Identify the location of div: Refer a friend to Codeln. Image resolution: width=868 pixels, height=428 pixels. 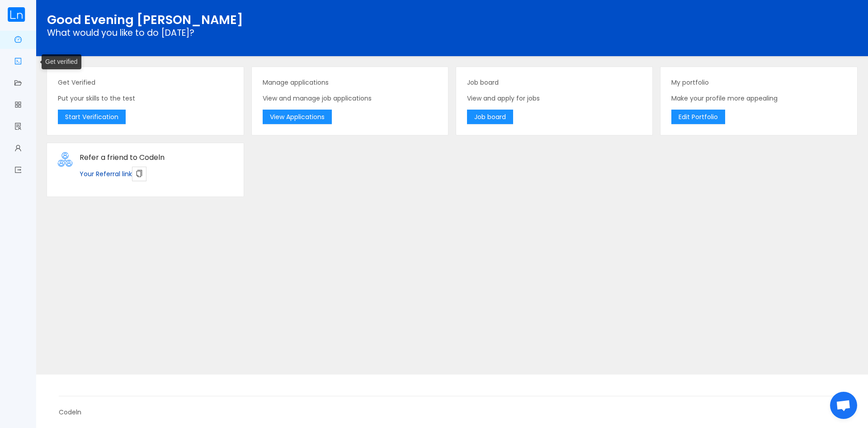
(156, 158).